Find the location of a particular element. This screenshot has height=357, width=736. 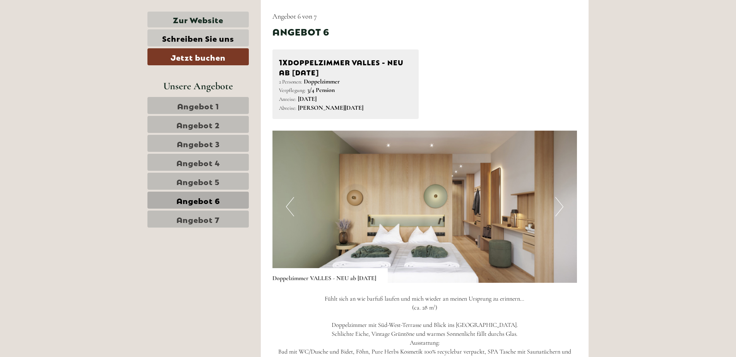

span: Angebot 2 is located at coordinates (198, 125).